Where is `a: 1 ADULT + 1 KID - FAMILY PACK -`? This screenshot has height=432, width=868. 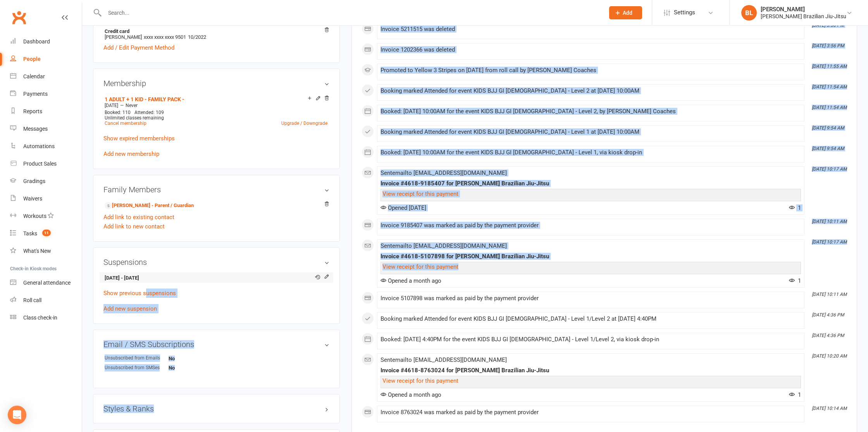 a: 1 ADULT + 1 KID - FAMILY PACK - is located at coordinates (144, 99).